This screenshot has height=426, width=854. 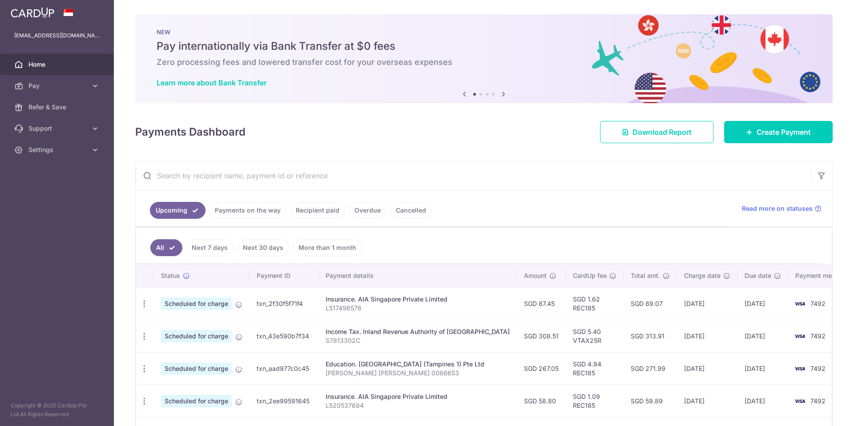 I want to click on span: Total amt., so click(x=645, y=276).